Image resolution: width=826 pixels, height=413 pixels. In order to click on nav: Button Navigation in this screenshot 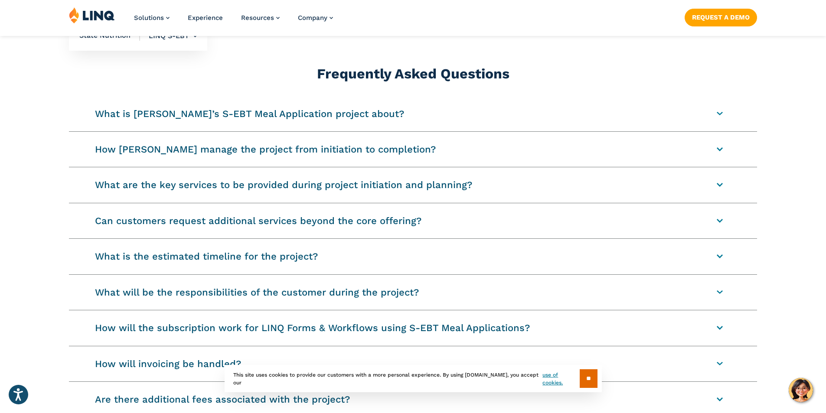, I will do `click(721, 16)`.